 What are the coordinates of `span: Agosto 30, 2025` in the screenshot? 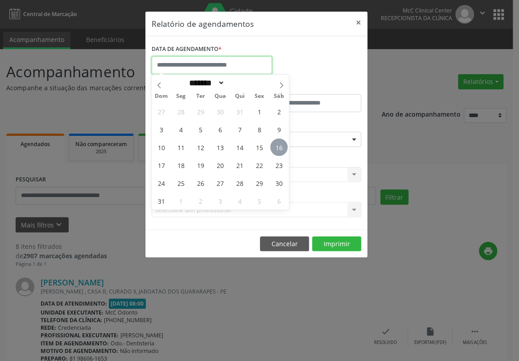 It's located at (279, 183).